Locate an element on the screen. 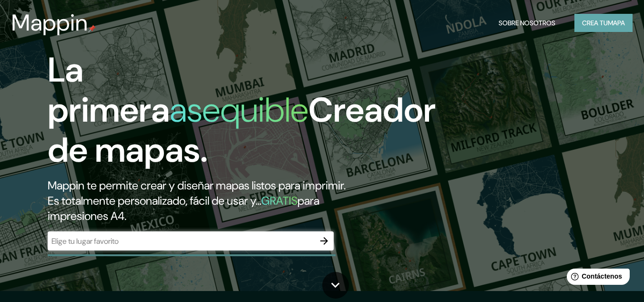  font: GRATIS is located at coordinates (279, 200).